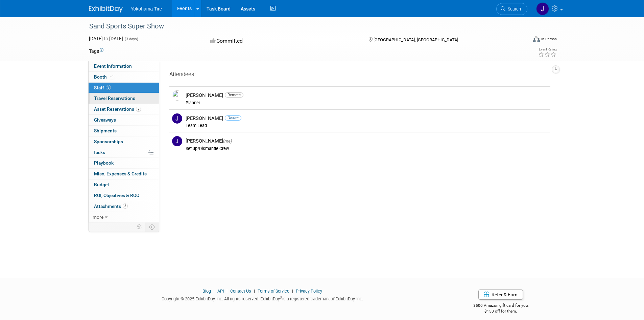  I want to click on div: Event Format, so click(522, 40).